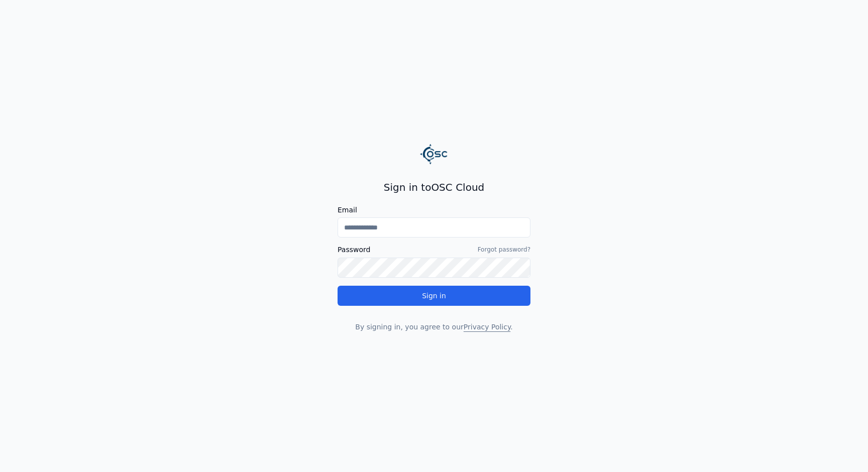 The image size is (868, 472). I want to click on a: Forgot password?, so click(504, 250).